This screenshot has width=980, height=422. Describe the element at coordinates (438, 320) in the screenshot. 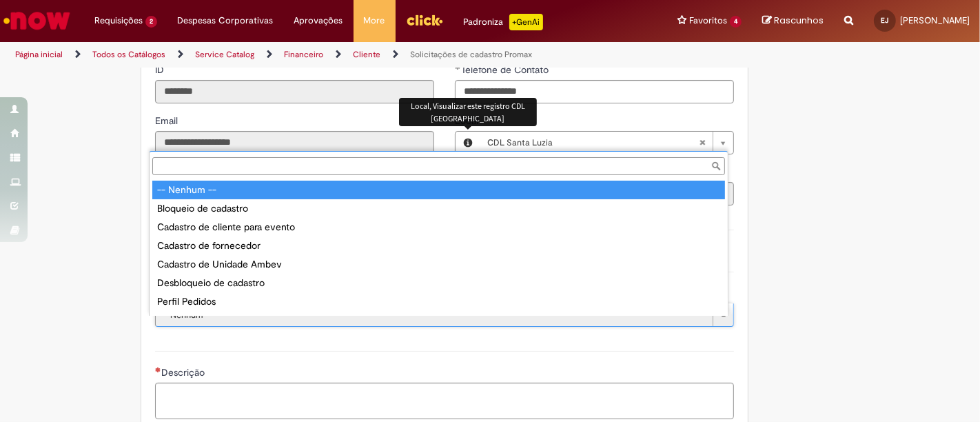

I see `div: Reativação de Cadastro de Clientes Promax` at that location.